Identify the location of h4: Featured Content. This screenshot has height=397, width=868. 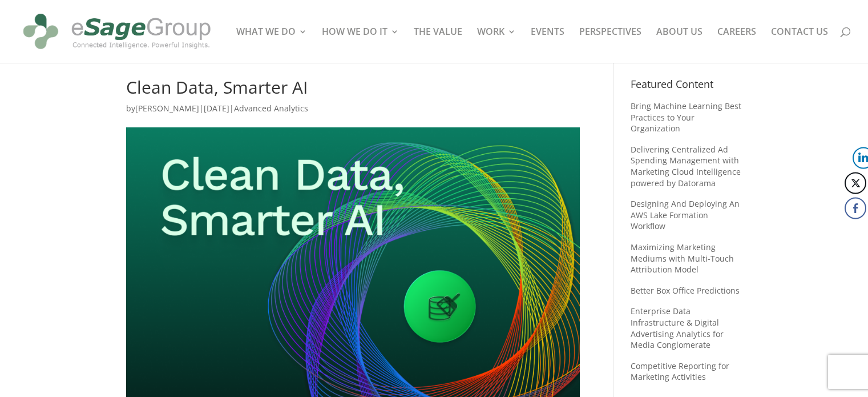
(686, 87).